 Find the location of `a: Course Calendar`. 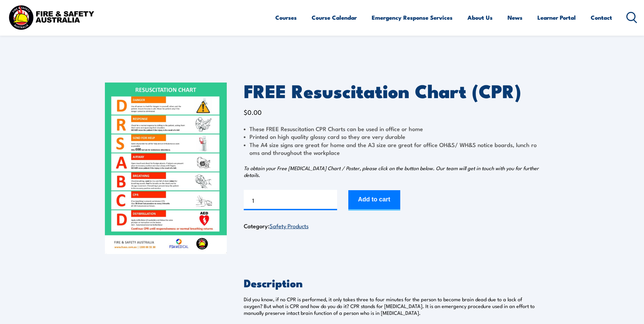

a: Course Calendar is located at coordinates (334, 17).